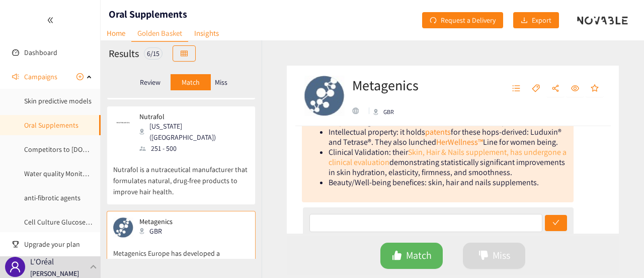 The image size is (644, 278). What do you see at coordinates (535, 89) in the screenshot?
I see `span: tag` at bounding box center [535, 89].